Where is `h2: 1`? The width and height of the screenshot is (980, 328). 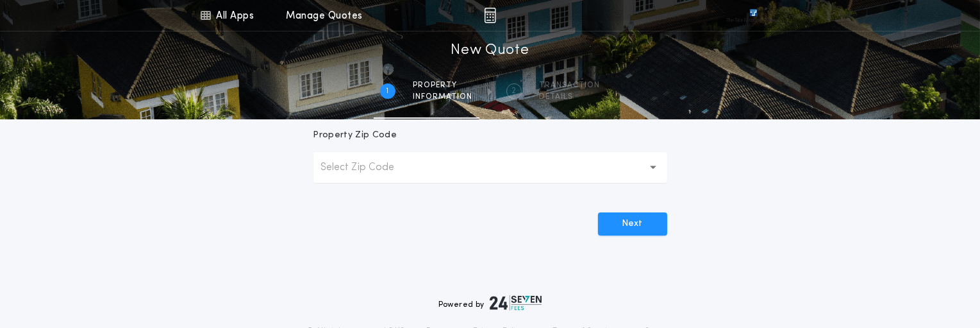 h2: 1 is located at coordinates (387, 91).